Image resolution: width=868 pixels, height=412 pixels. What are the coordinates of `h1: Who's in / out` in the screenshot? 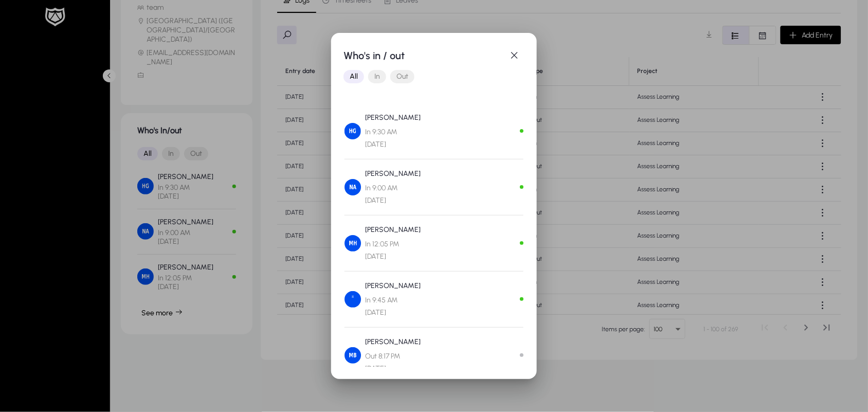 It's located at (424, 55).